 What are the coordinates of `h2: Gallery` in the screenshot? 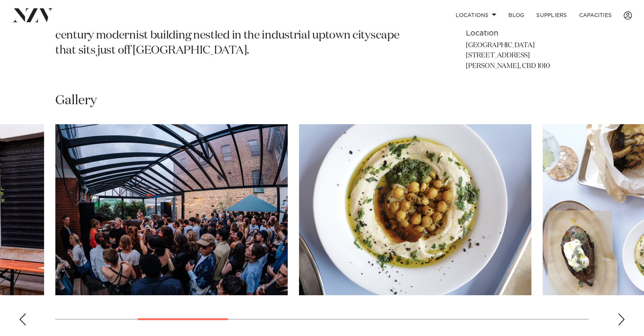 It's located at (76, 101).